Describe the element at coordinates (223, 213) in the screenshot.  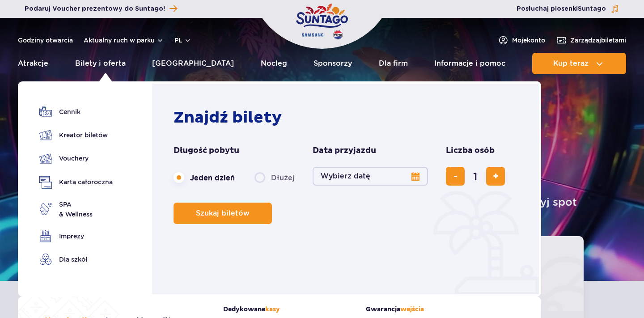
I see `button: Szukaj biletów` at that location.